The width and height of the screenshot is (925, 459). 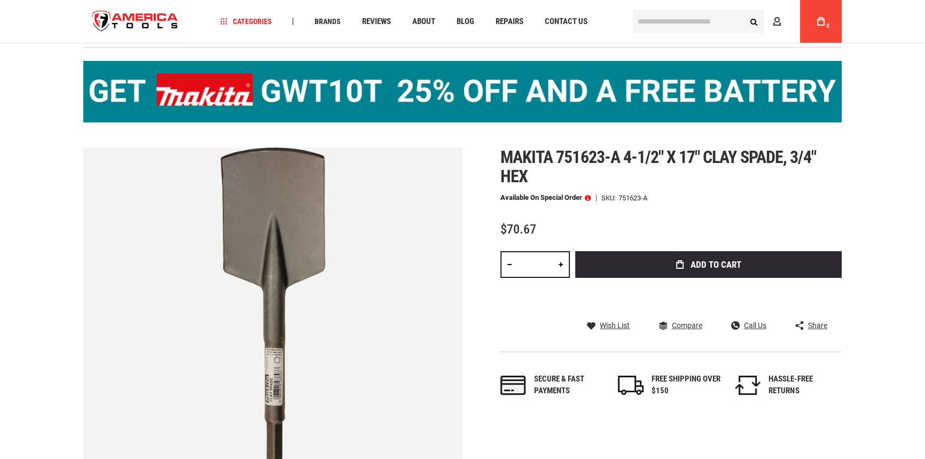 What do you see at coordinates (327, 21) in the screenshot?
I see `a: Brands` at bounding box center [327, 21].